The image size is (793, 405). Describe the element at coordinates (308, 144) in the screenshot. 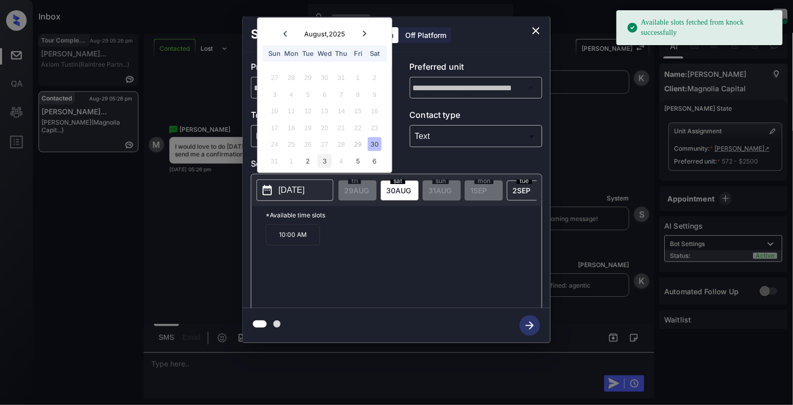

I see `div: Not available Tuesday, August 26th, 2025` at that location.